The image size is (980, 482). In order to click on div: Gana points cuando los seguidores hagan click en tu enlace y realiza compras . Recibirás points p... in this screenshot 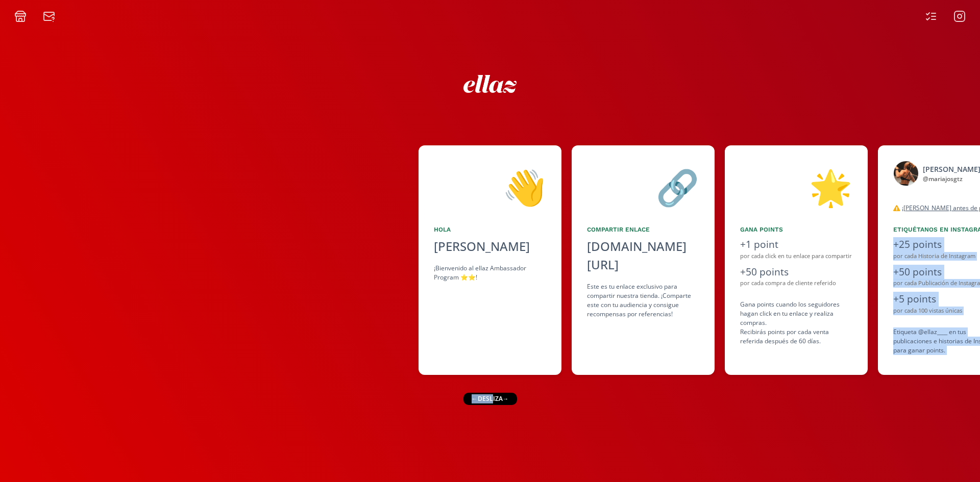, I will do `click(796, 323)`.